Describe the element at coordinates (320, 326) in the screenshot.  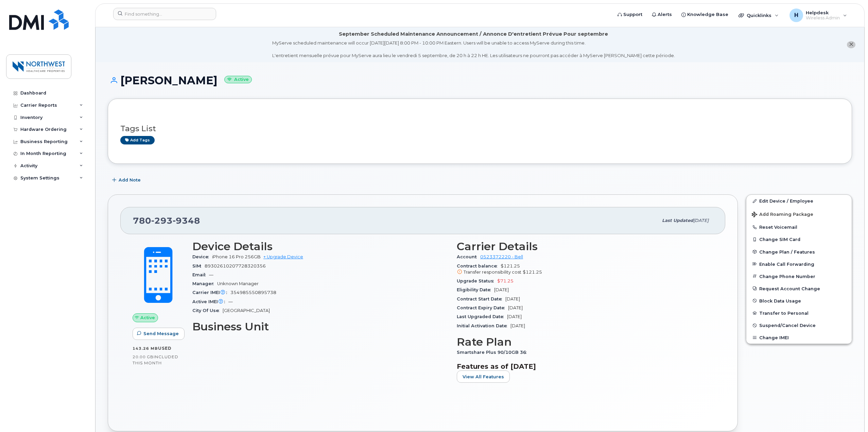
I see `h3: Business Unit` at that location.